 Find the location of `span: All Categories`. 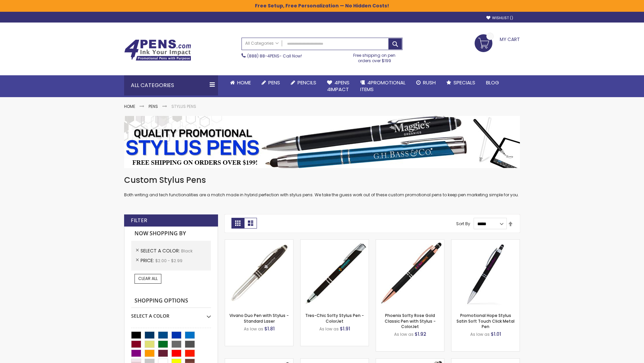

span: All Categories is located at coordinates (262, 43).